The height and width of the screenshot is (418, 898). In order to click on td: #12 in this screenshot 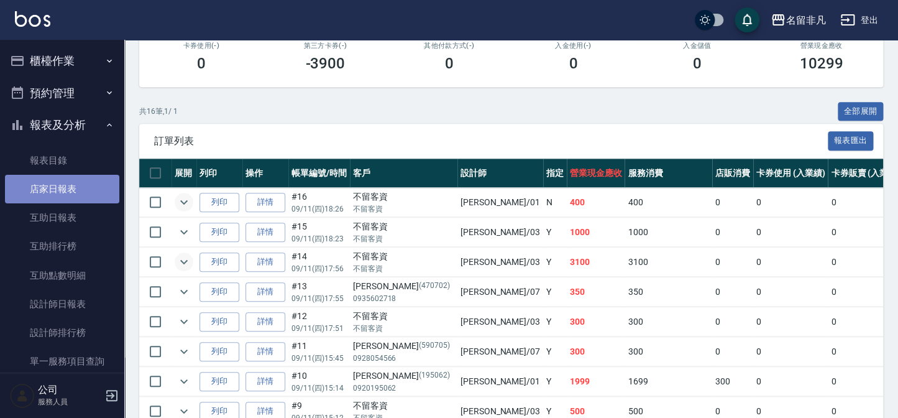, I will do `click(319, 321)`.